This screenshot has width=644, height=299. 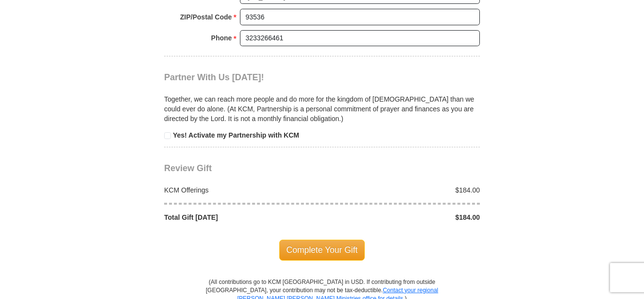 I want to click on div: KCM Offerings, so click(x=241, y=190).